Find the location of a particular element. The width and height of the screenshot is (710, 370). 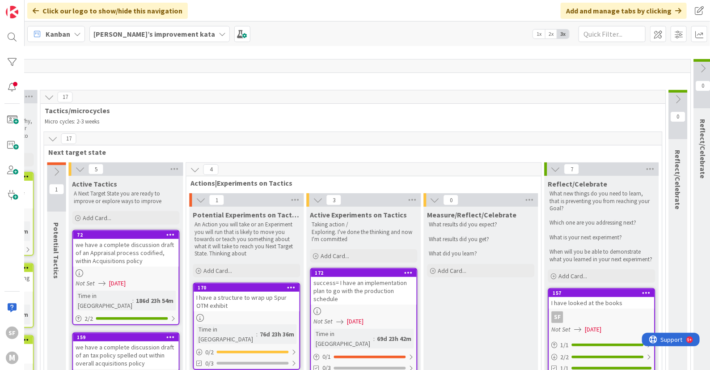

span: 0/3 is located at coordinates (210, 363).